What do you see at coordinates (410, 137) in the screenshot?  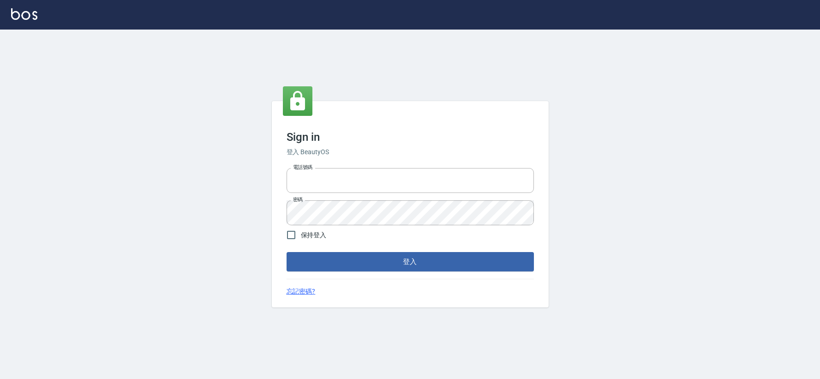 I see `h3: Sign in` at bounding box center [410, 137].